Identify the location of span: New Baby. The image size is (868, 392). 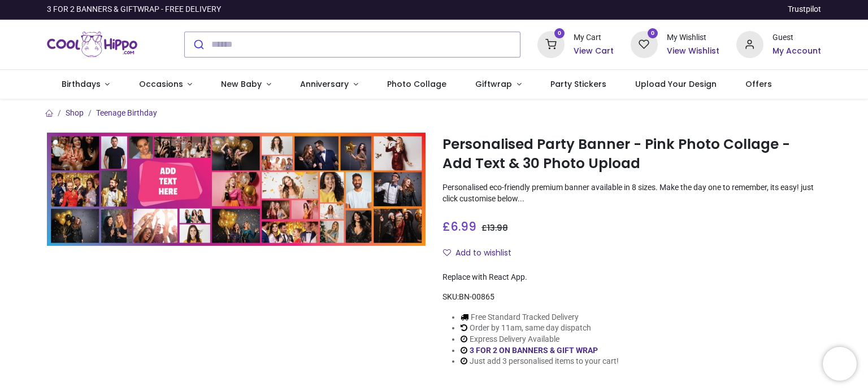
(241, 84).